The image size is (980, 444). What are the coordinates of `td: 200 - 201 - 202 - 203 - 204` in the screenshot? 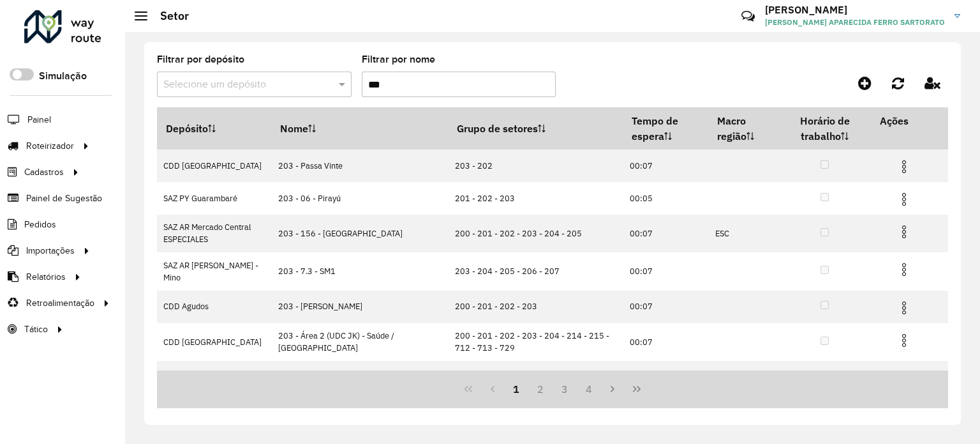 It's located at (535, 380).